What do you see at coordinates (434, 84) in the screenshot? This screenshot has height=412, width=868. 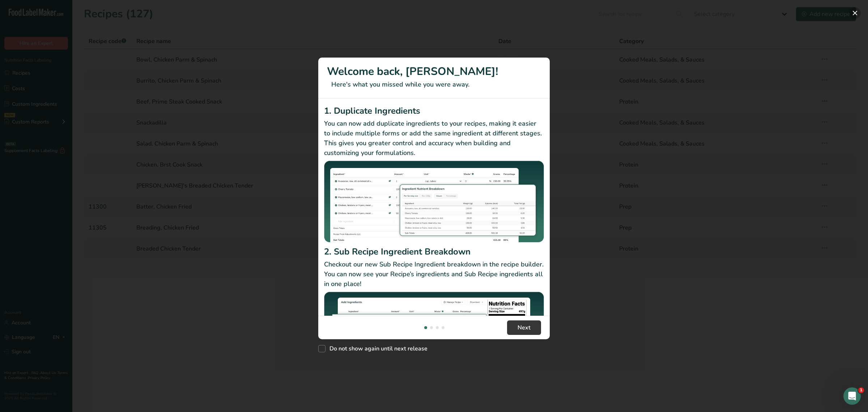 I see `p: Here's what you missed while you were away.` at bounding box center [434, 84].